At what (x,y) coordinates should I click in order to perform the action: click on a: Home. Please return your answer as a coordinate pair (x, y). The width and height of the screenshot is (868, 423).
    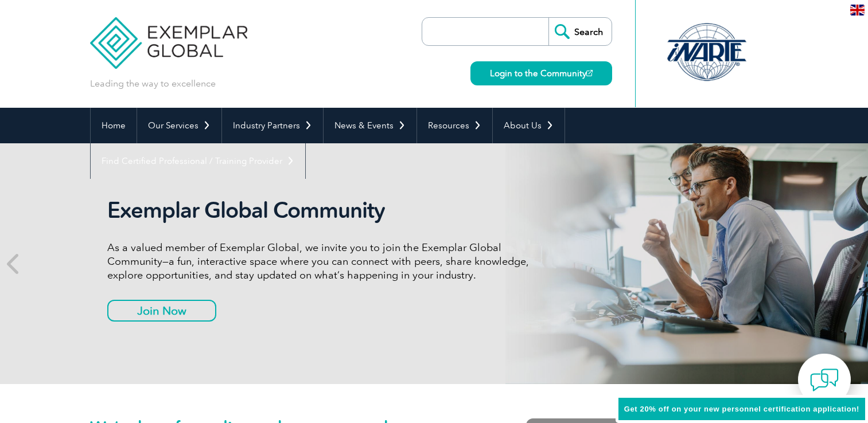
    Looking at the image, I should click on (114, 126).